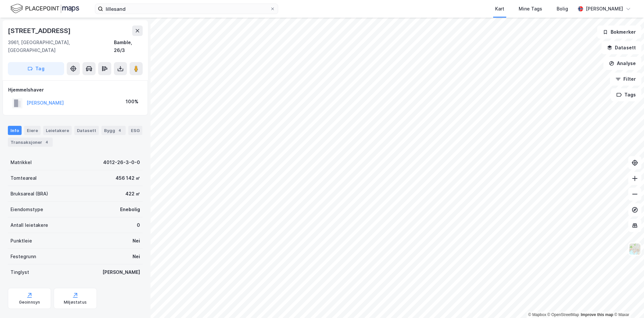 The height and width of the screenshot is (318, 644). I want to click on div: Info, so click(15, 131).